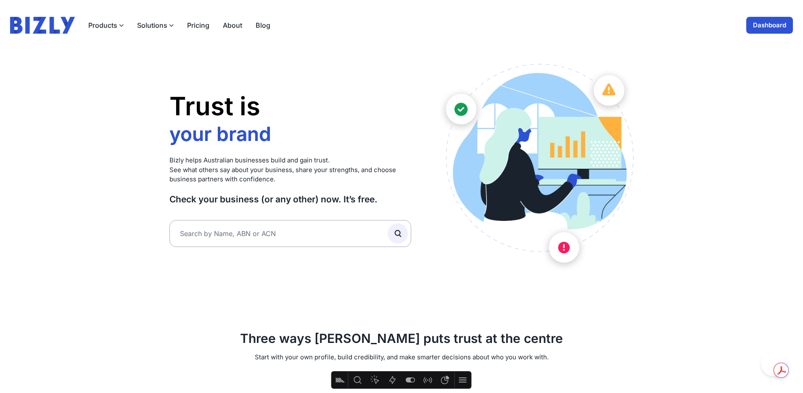 The image size is (803, 393). What do you see at coordinates (241, 133) in the screenshot?
I see `li: your best asset` at bounding box center [241, 133].